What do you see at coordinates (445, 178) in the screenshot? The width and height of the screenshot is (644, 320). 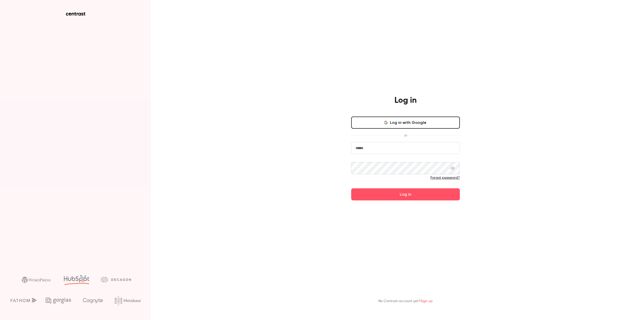 I see `a: Forgot password?` at bounding box center [445, 178].